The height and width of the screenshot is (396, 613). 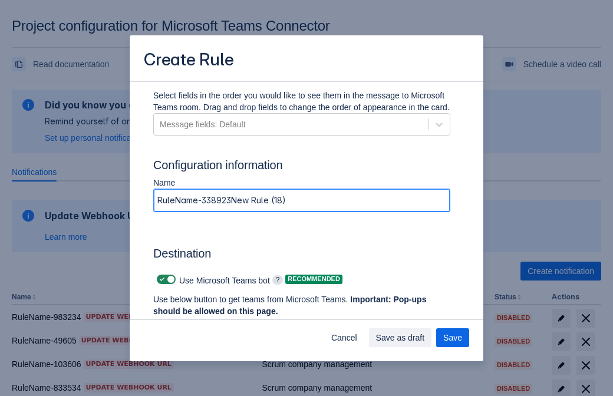 What do you see at coordinates (292, 305) in the screenshot?
I see `p: Use below button to get teams from Microsoft Teams.` at bounding box center [292, 305].